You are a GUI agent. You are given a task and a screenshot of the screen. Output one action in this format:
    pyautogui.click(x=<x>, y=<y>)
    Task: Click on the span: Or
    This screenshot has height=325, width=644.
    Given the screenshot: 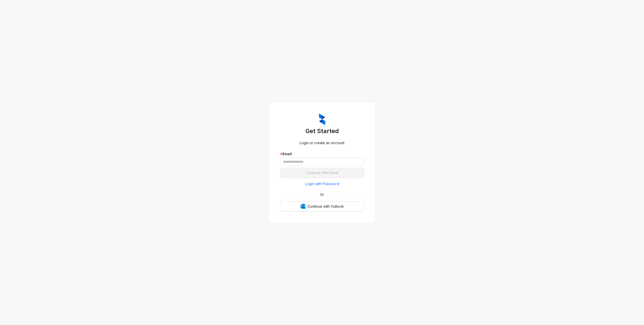 What is the action you would take?
    pyautogui.click(x=322, y=195)
    